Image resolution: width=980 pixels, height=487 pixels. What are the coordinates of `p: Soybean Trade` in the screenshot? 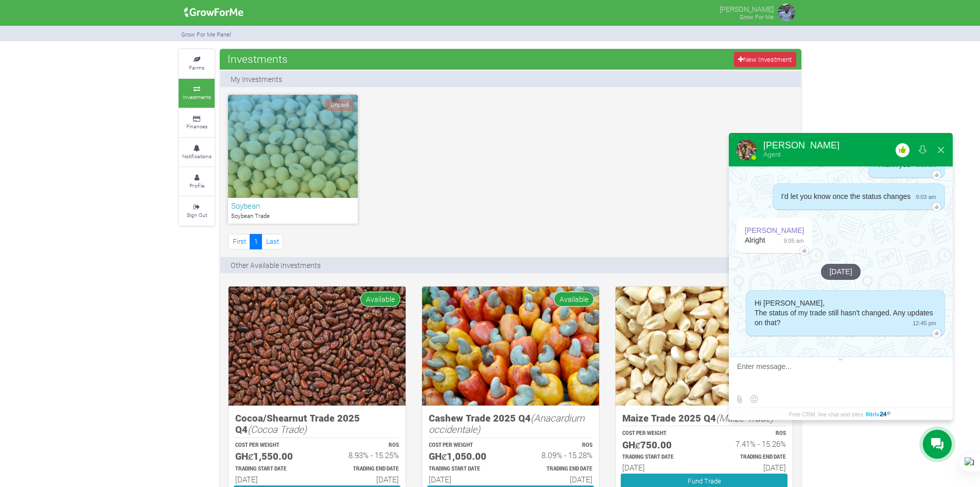 It's located at (293, 216).